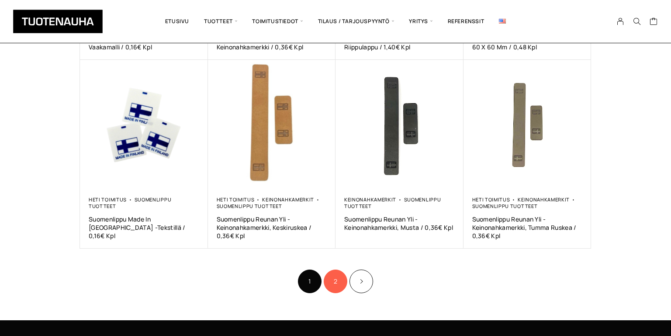 The image size is (671, 336). I want to click on span: Suomenlippu Liehuva – Keinonahkamerkki / 0,36€ Kpl, so click(272, 43).